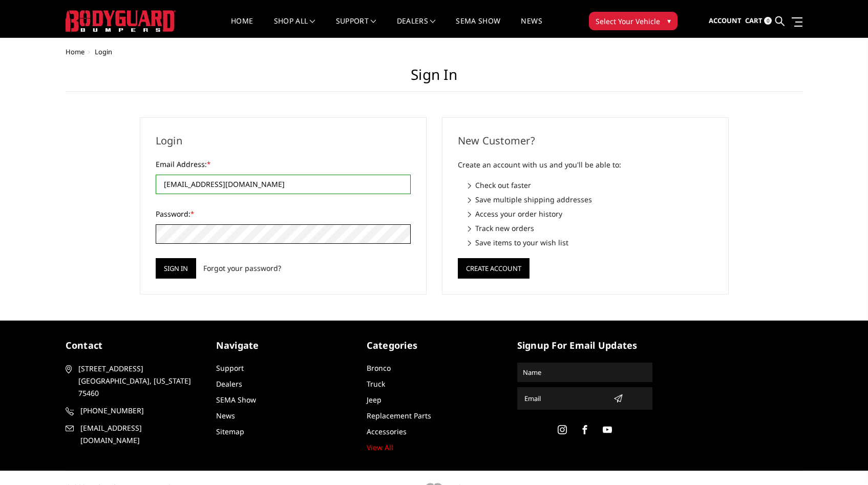  I want to click on h2: New Customer?, so click(585, 141).